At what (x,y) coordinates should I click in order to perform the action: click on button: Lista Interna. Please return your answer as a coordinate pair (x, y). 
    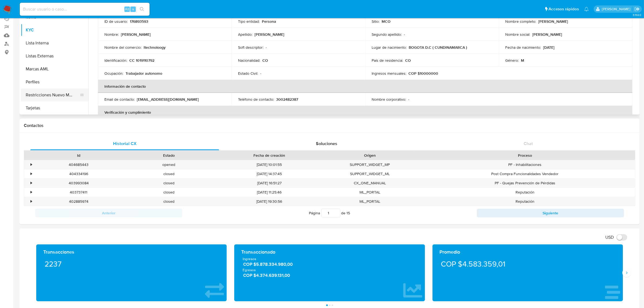
    Looking at the image, I should click on (55, 43).